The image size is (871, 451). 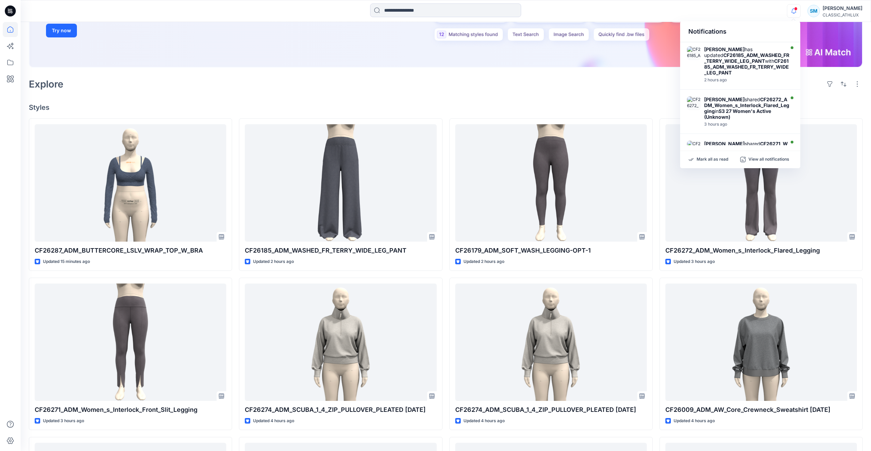 What do you see at coordinates (813, 11) in the screenshot?
I see `div: SM` at bounding box center [813, 11].